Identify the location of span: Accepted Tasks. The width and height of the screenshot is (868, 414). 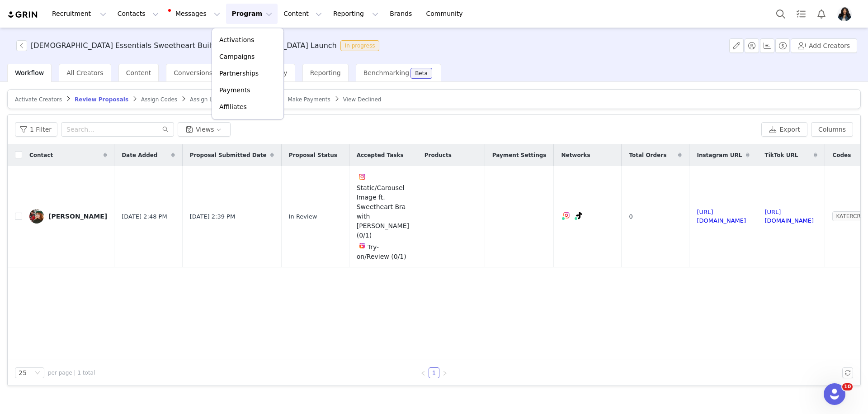
(380, 156).